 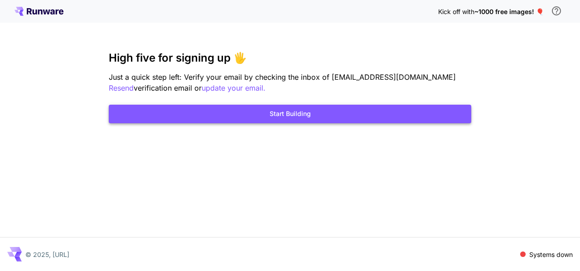 I want to click on button: update your email., so click(x=234, y=88).